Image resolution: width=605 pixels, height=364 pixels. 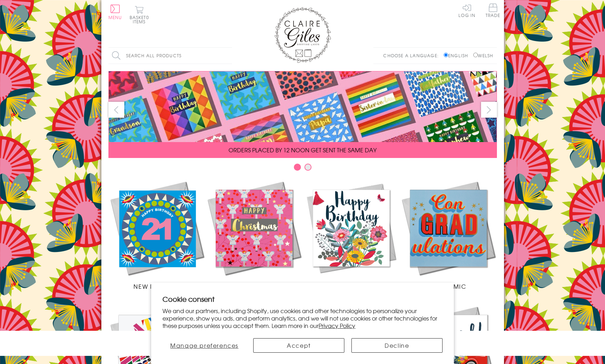 I want to click on img: Claire Giles Greetings Cards, so click(x=303, y=35).